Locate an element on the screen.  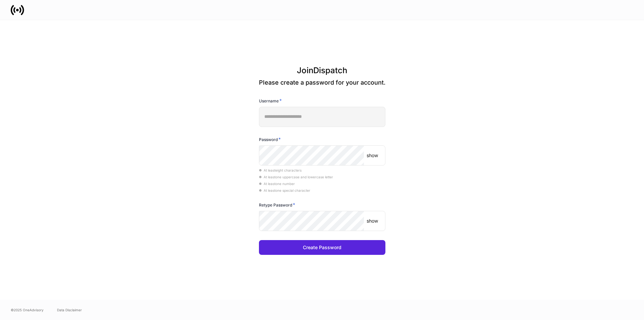
h6: Password is located at coordinates (270, 139).